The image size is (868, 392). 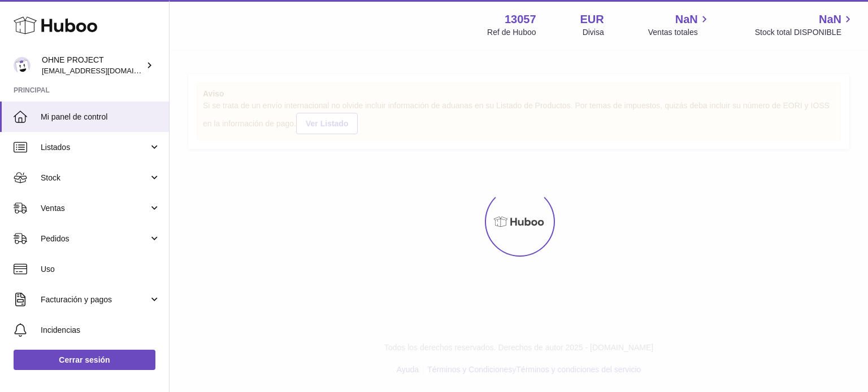 What do you see at coordinates (95, 299) in the screenshot?
I see `span: Facturación y pagos` at bounding box center [95, 299].